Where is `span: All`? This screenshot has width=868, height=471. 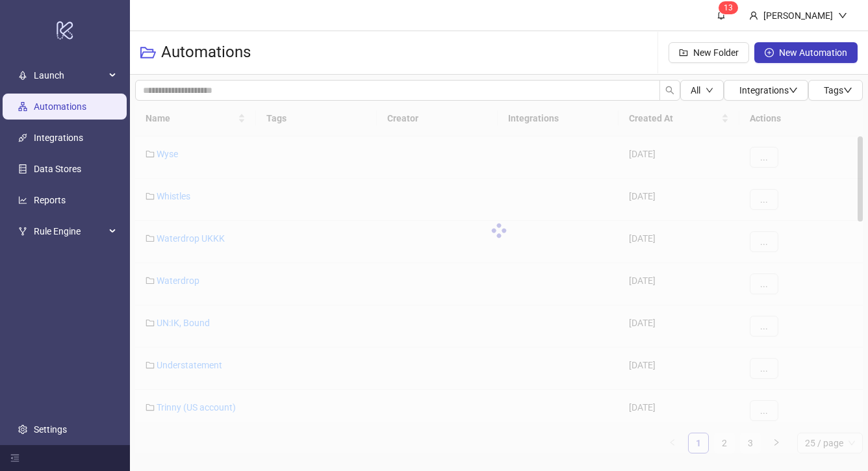
span: All is located at coordinates (696, 90).